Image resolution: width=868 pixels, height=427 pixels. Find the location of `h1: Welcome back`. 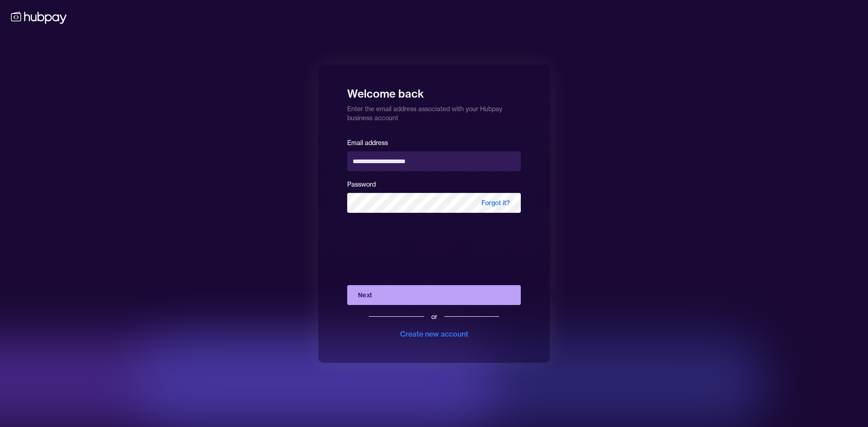

h1: Welcome back is located at coordinates (434, 91).